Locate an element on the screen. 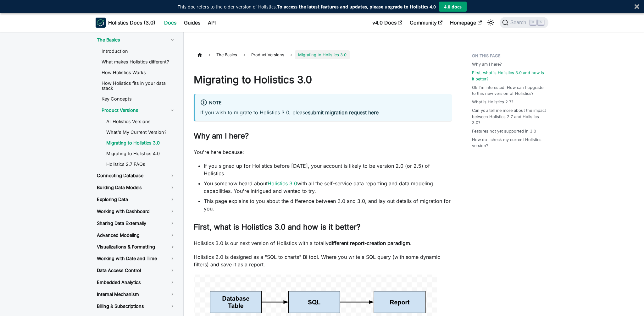 The image size is (644, 316). b: Holistics Docs (3.0) is located at coordinates (132, 23).